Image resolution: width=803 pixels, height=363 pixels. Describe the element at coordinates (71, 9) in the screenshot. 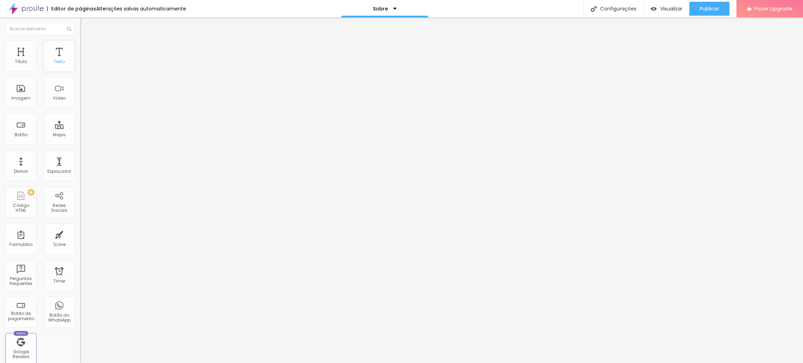

I see `div: Editor de páginas` at that location.